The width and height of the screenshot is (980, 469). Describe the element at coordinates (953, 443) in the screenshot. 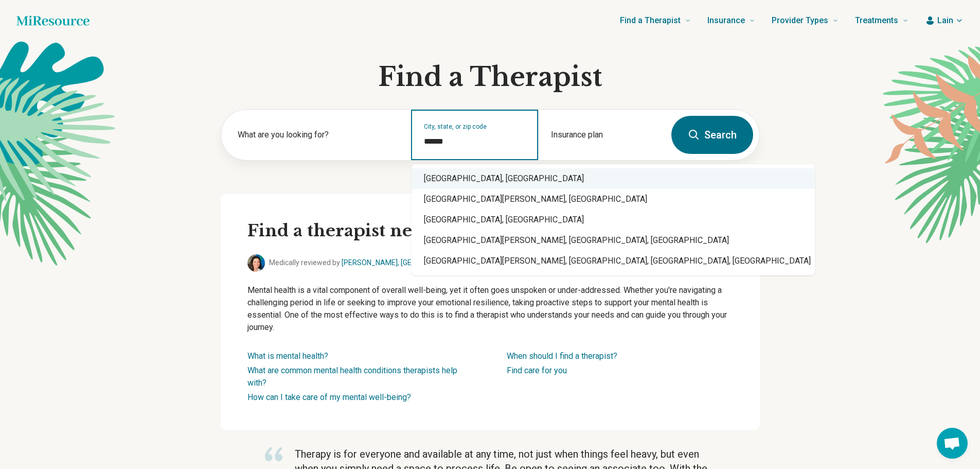

I see `div: Open chat` at that location.